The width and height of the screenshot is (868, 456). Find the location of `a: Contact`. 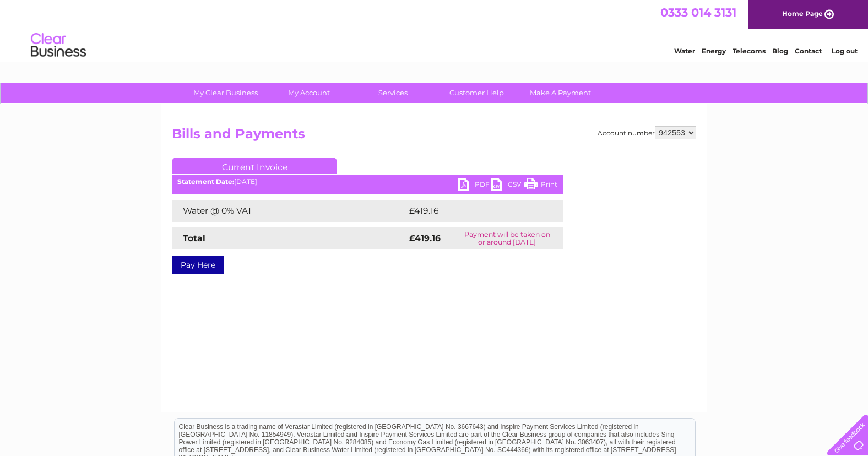

a: Contact is located at coordinates (808, 51).